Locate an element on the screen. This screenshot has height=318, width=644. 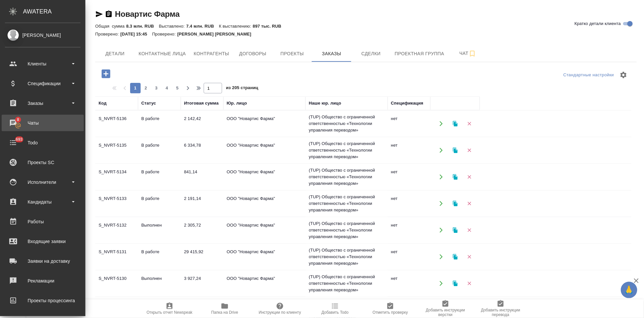
a: Работы is located at coordinates (43, 221).